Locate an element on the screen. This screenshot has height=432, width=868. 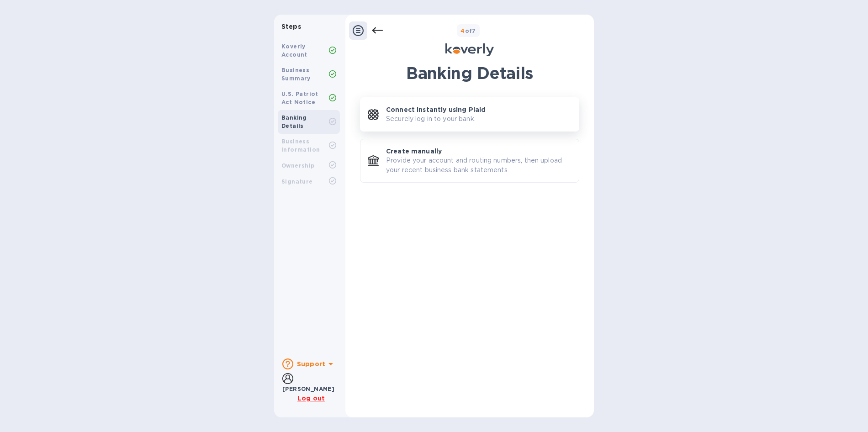
h1: Banking Details is located at coordinates (469, 73).